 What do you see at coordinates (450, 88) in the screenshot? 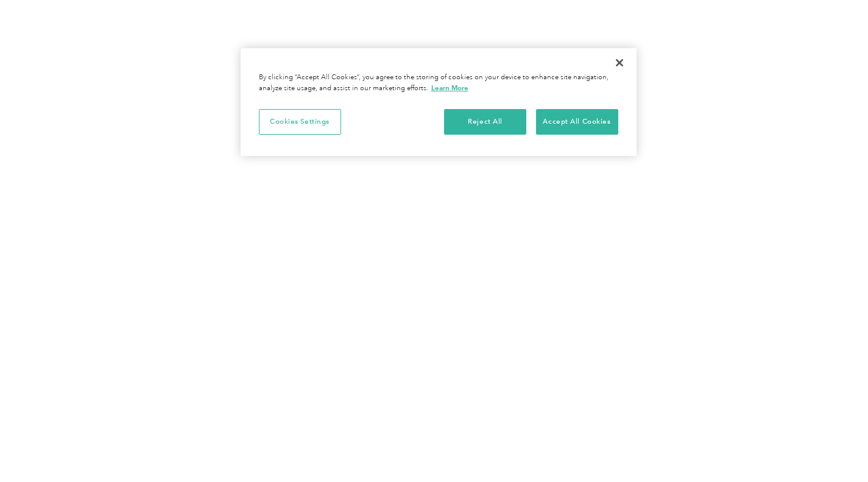
I see `a: More information about your privacy, opens in a new tab` at bounding box center [450, 88].